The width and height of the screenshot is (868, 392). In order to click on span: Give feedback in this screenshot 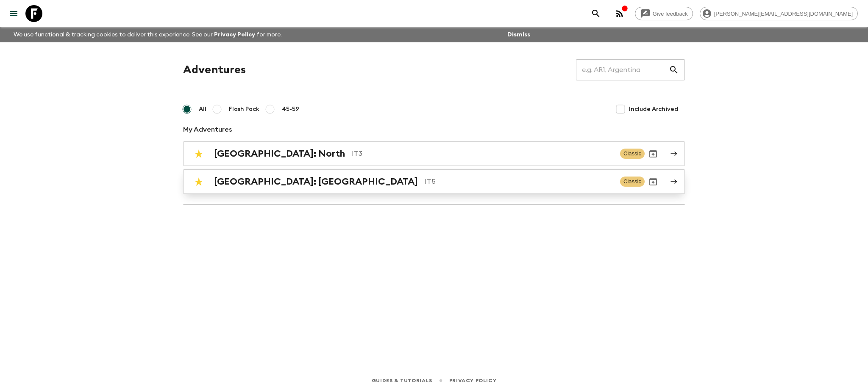, I will do `click(670, 14)`.